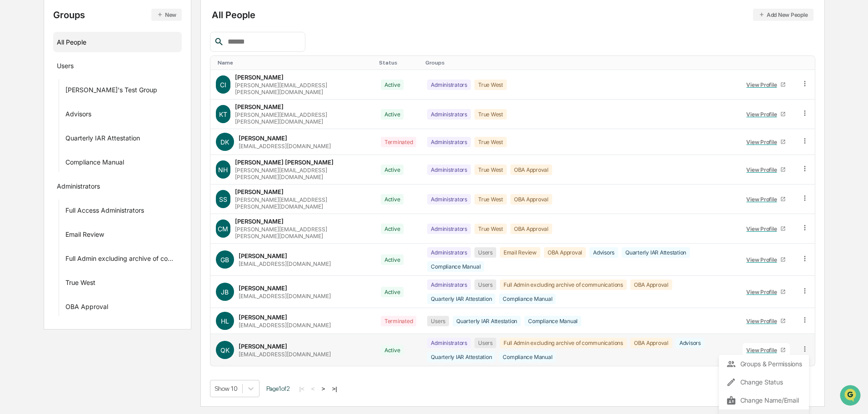 The width and height of the screenshot is (868, 414). I want to click on span: CI, so click(223, 84).